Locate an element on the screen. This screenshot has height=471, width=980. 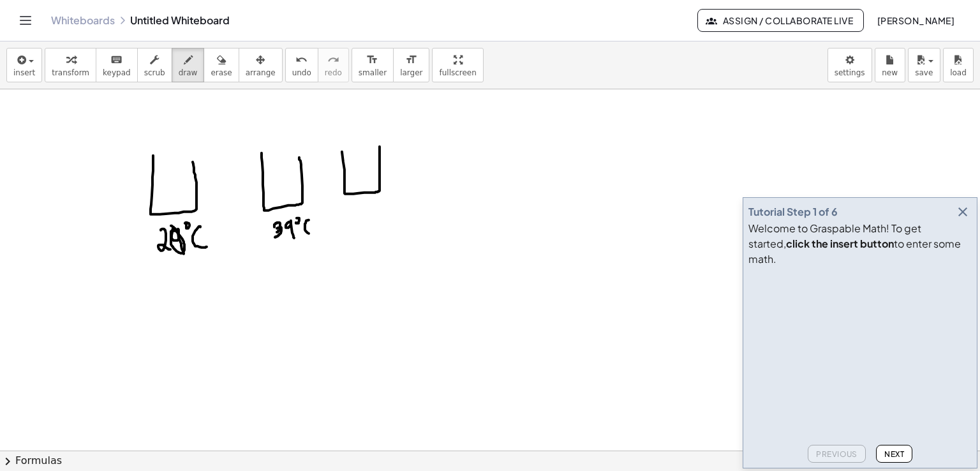
b: click the insert button is located at coordinates (840, 243).